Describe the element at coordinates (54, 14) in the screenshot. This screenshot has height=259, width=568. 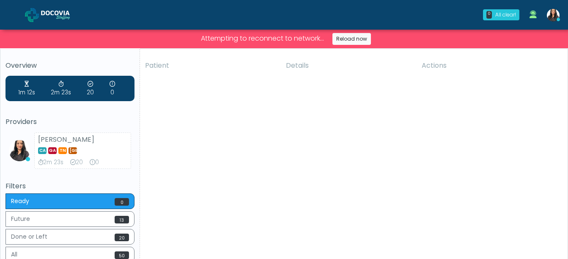
I see `a: Docovia` at that location.